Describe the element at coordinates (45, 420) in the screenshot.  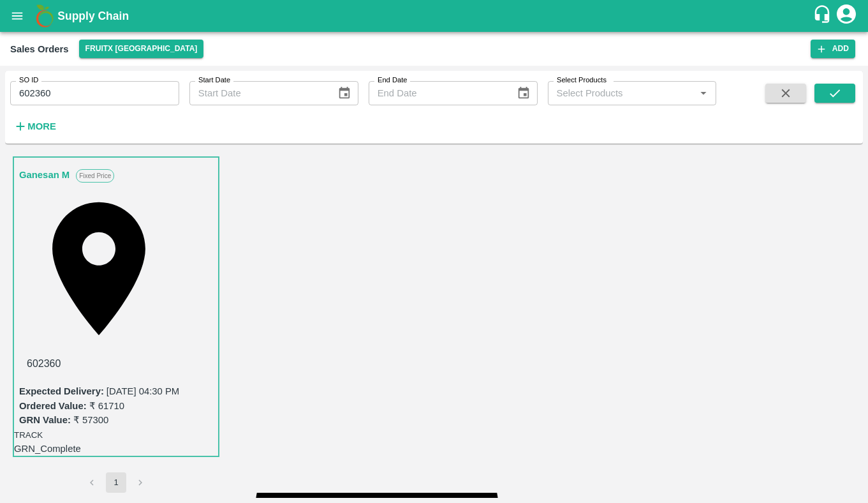
I see `label: GRN Value:` at that location.